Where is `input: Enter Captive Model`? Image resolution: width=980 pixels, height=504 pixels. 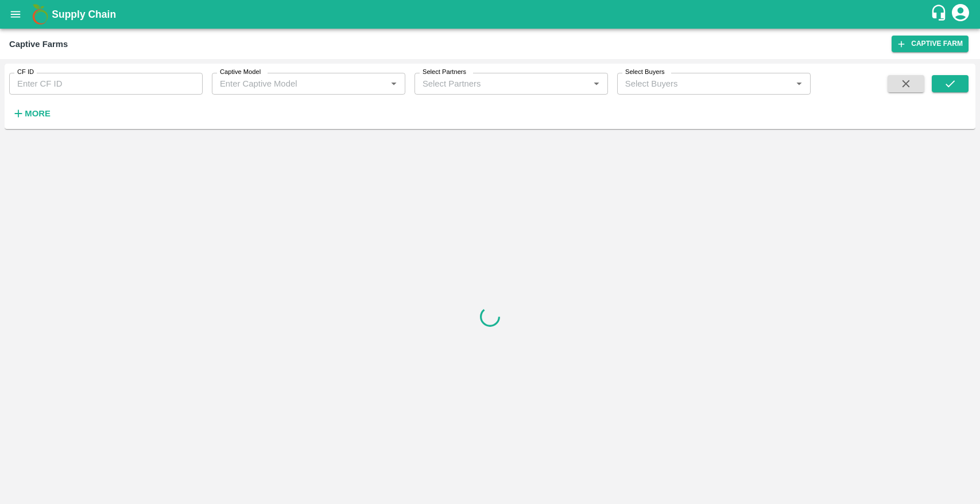 input: Enter Captive Model is located at coordinates (299, 84).